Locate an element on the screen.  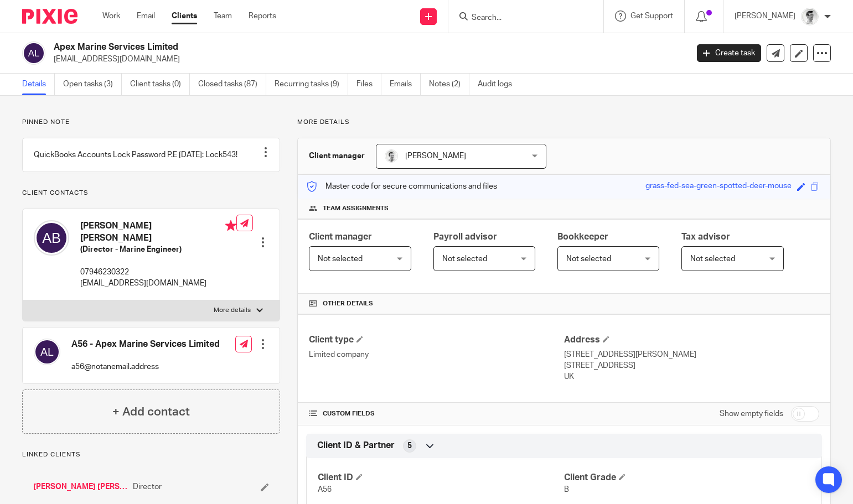
h2: Apex Marine Services Limited is located at coordinates (305, 47).